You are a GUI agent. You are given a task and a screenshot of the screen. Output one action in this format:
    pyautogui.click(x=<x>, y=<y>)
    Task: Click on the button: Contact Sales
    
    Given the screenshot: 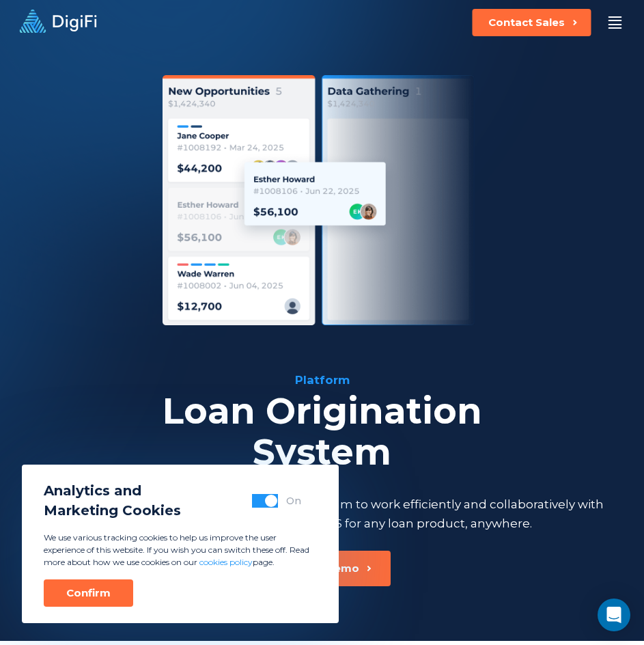 What is the action you would take?
    pyautogui.click(x=532, y=22)
    